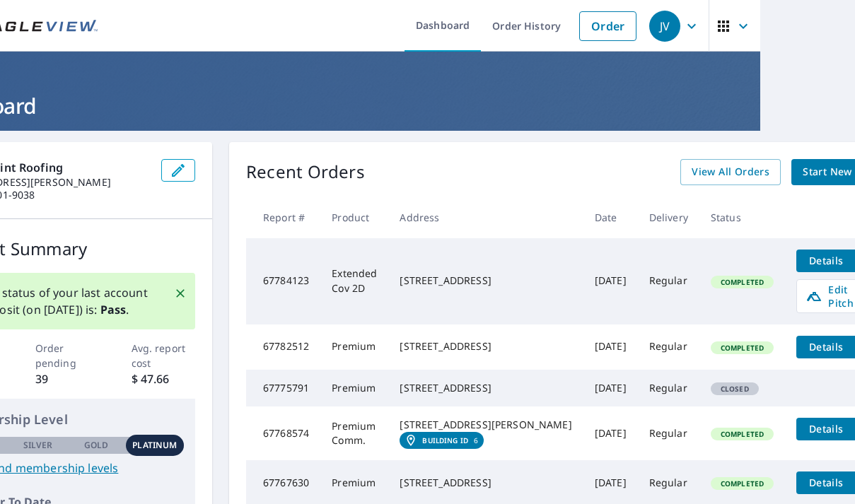  I want to click on th: Product, so click(354, 217).